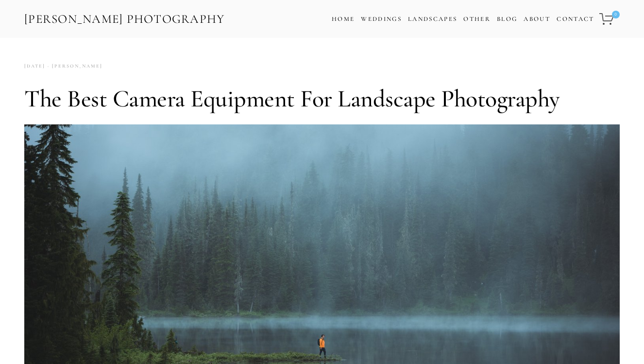 The height and width of the screenshot is (364, 644). Describe the element at coordinates (507, 19) in the screenshot. I see `a: Blog` at that location.